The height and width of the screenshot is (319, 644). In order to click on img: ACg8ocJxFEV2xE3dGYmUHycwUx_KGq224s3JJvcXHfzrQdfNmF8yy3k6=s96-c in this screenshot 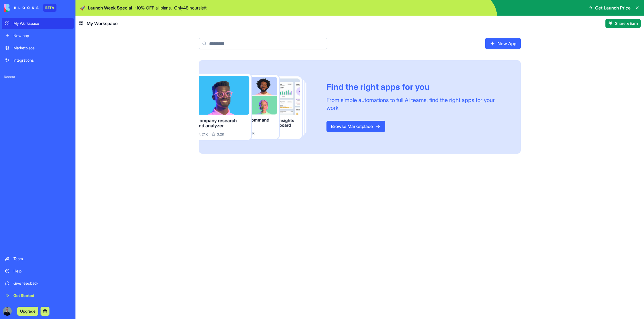, I will do `click(7, 312)`.